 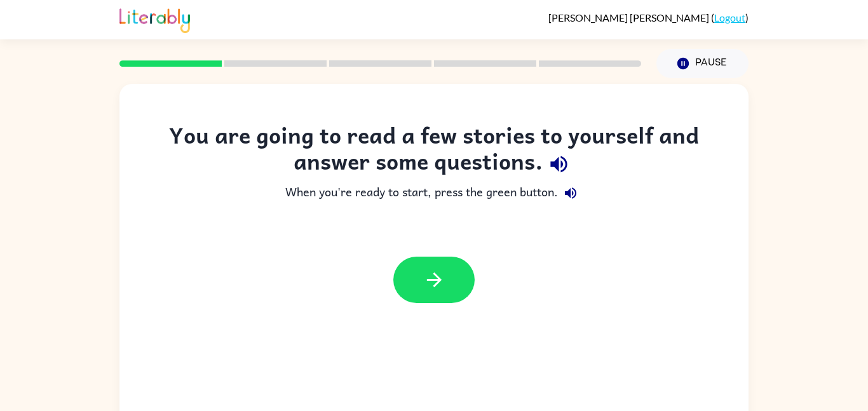 I want to click on div: You are going to read a few stories to yourself and answer some questions., so click(x=434, y=151).